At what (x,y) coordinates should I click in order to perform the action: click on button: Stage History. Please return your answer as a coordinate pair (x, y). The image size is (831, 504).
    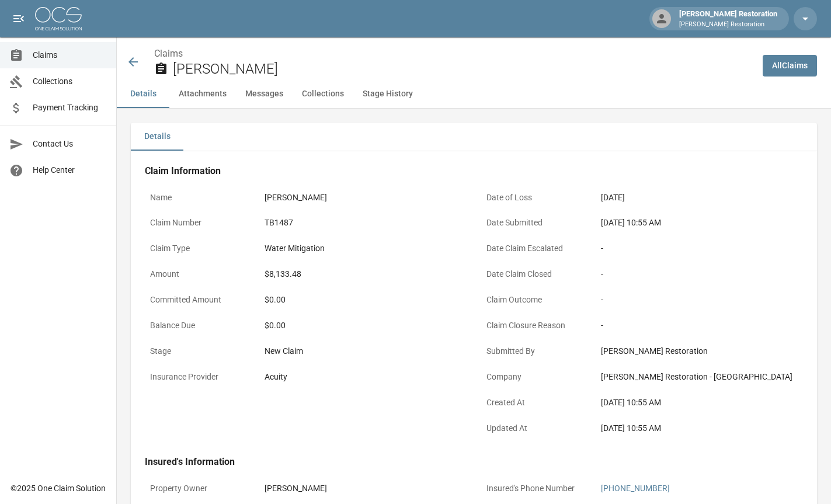
    Looking at the image, I should click on (387, 94).